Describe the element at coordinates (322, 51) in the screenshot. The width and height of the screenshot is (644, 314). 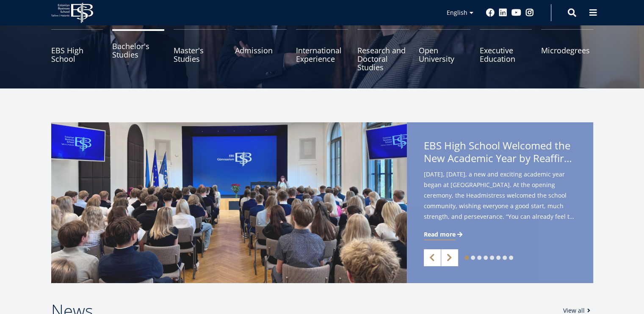
I see `a: International Experience` at that location.